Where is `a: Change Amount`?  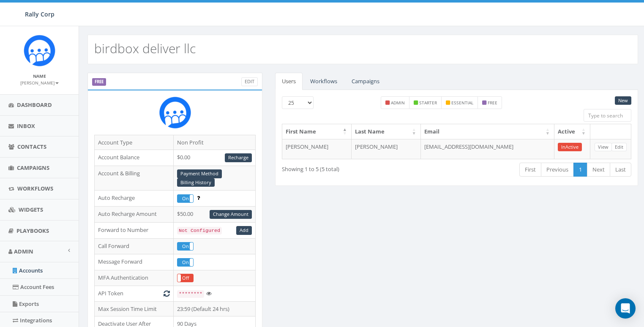 a: Change Amount is located at coordinates (230, 214).